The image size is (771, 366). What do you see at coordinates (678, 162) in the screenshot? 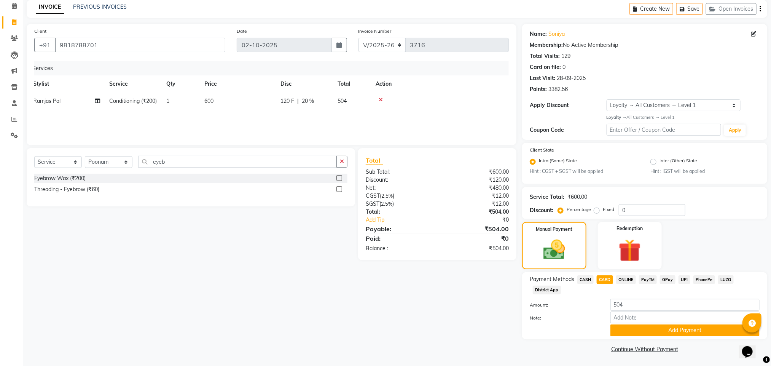
I see `label: Inter (Other) State` at bounding box center [678, 162].